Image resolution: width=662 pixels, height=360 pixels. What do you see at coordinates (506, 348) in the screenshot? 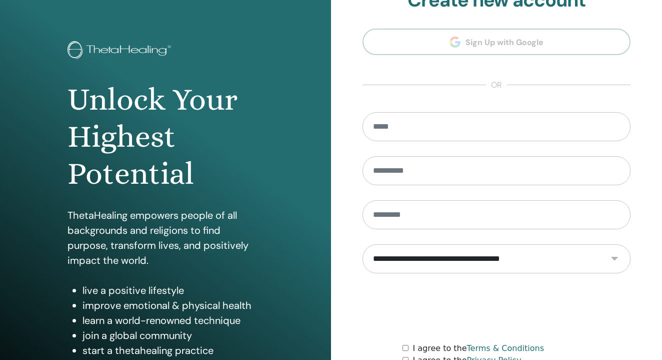
I see `a: Terms & Conditions` at bounding box center [506, 348].